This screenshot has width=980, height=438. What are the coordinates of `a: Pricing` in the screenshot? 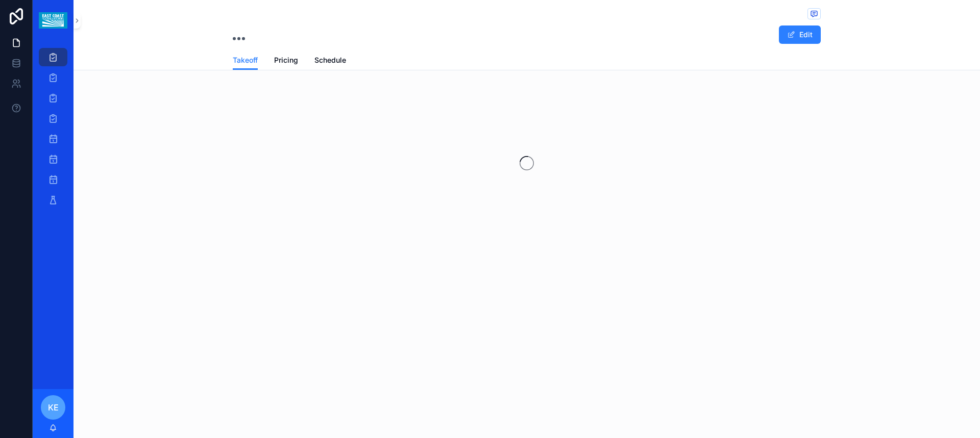 It's located at (286, 61).